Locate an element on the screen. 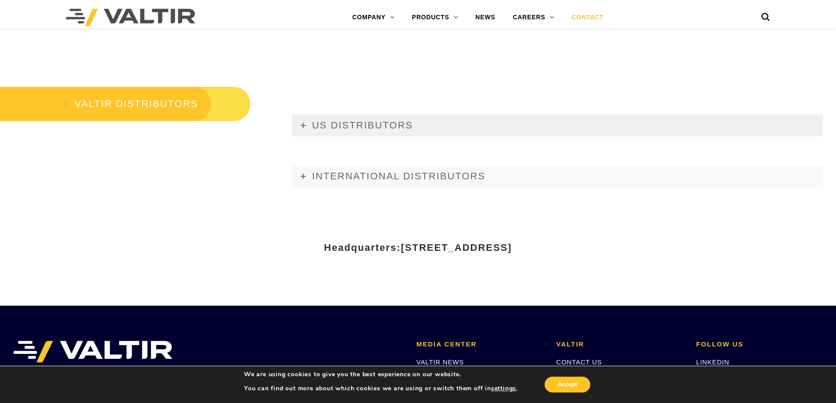 The width and height of the screenshot is (836, 403). a: NEWS is located at coordinates (485, 18).